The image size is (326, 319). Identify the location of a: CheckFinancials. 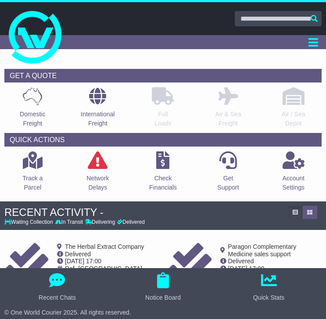
(163, 174).